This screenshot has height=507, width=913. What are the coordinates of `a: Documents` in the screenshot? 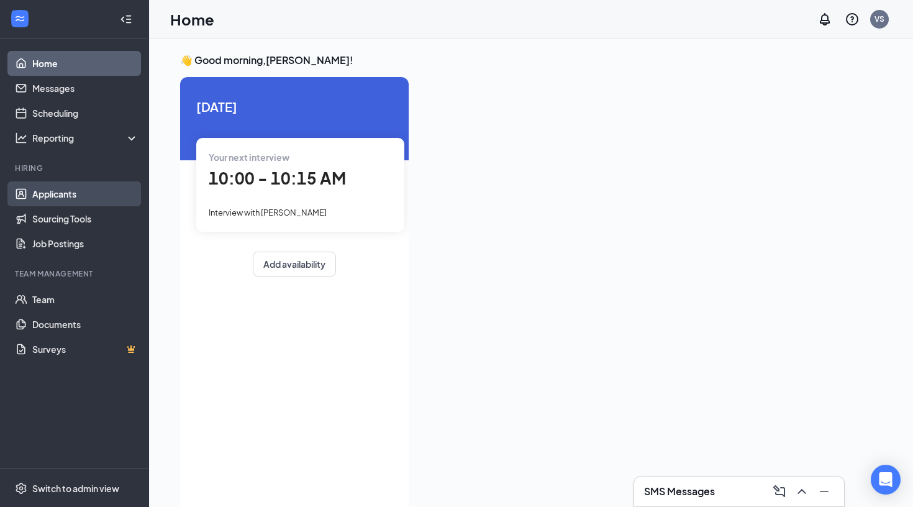 It's located at (85, 324).